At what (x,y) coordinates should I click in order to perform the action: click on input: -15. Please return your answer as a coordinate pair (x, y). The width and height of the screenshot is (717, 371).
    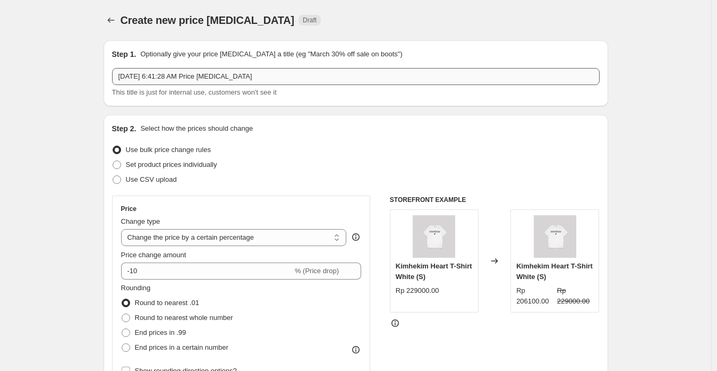
    Looking at the image, I should click on (207, 271).